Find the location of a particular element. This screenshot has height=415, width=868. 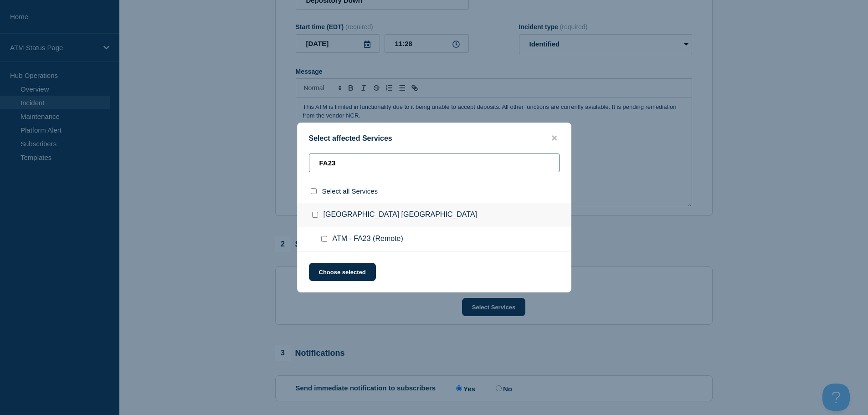

button: close button is located at coordinates (554, 138).